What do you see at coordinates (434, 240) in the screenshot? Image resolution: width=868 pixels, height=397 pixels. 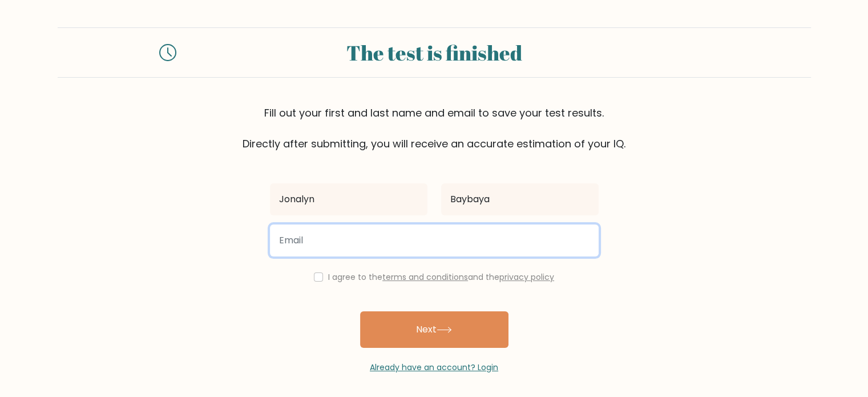 I see `input: Email` at bounding box center [434, 240].